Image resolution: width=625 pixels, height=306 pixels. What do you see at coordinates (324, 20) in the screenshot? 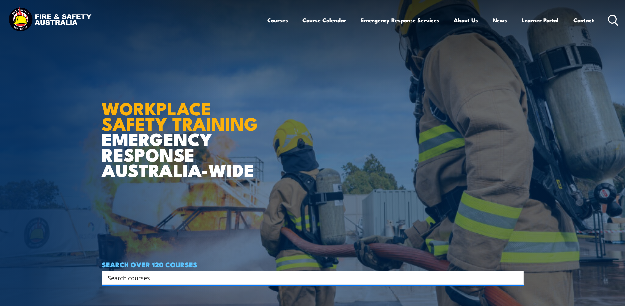
I see `a: Course Calendar` at bounding box center [324, 20].